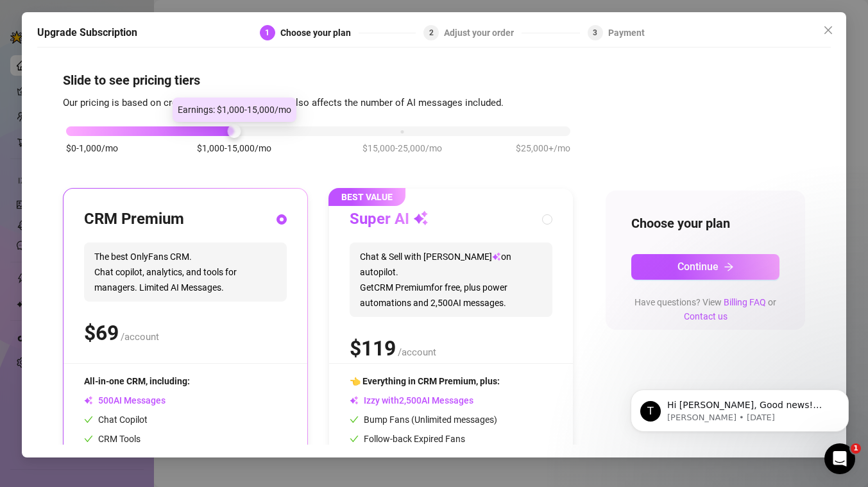  I want to click on span: The best OnlyFans CRM. Chat copilot, analytics, and tools for managers. Limited AI Messages., so click(185, 272).